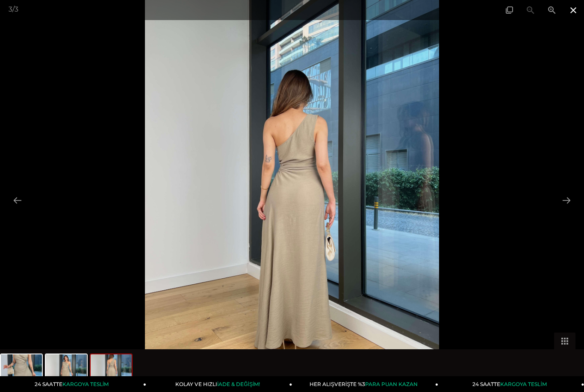  What do you see at coordinates (391, 384) in the screenshot?
I see `span: PARA PUAN KAZAN` at bounding box center [391, 384].